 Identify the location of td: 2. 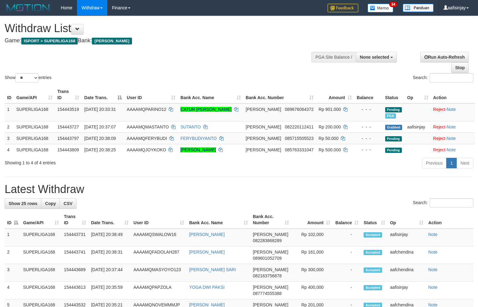
(13, 255).